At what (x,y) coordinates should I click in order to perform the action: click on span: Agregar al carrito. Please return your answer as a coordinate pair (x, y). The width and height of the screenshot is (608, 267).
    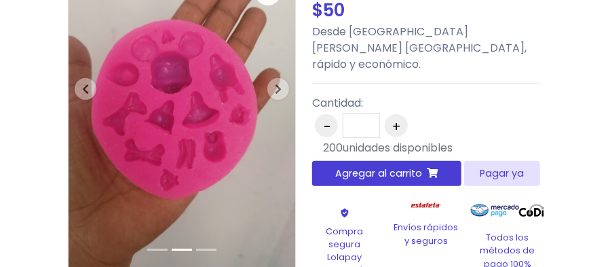
    Looking at the image, I should click on (378, 173).